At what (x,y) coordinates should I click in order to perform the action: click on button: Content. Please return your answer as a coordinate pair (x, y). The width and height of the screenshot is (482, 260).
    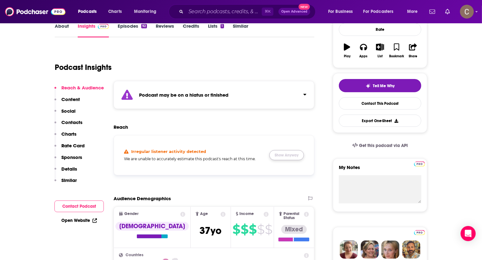
    Looking at the image, I should click on (67, 102).